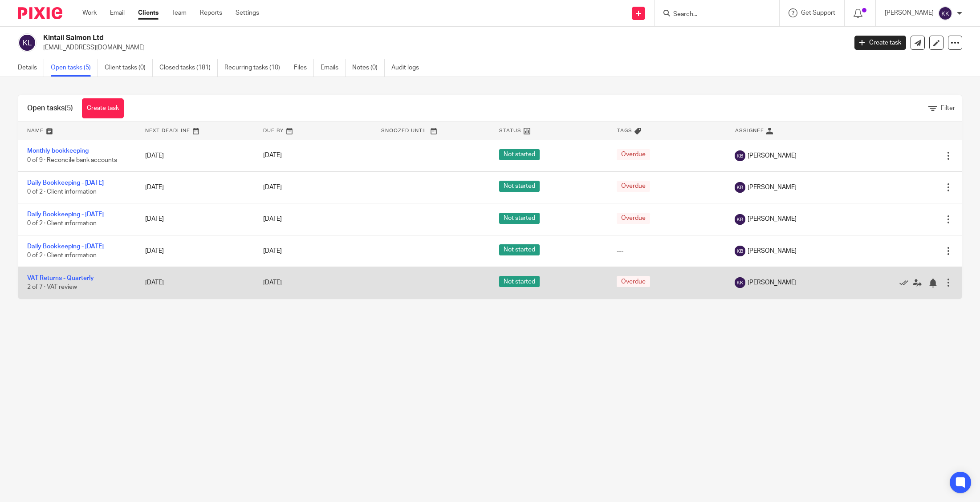 This screenshot has height=502, width=980. Describe the element at coordinates (405, 130) in the screenshot. I see `span: Snoozed Until` at that location.